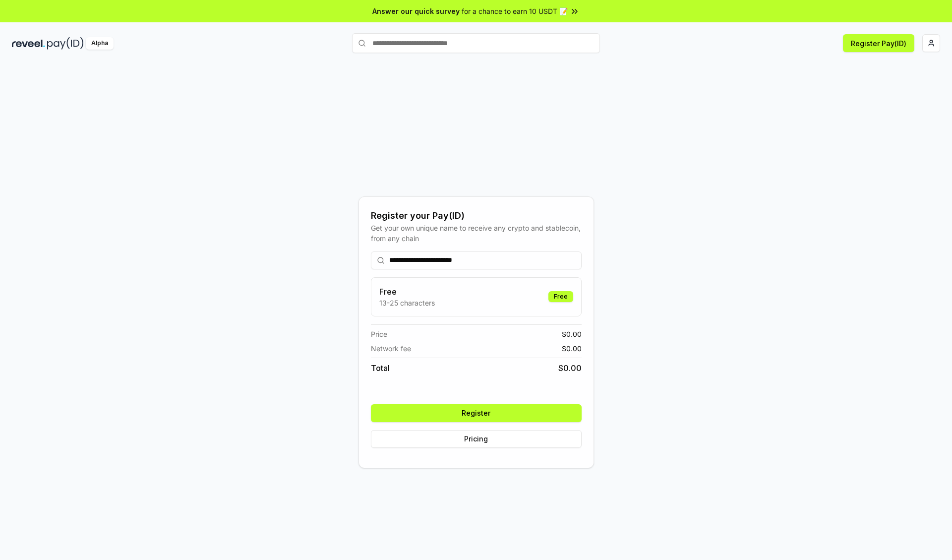 The height and width of the screenshot is (560, 952). I want to click on span: Answer our quick survey, so click(416, 11).